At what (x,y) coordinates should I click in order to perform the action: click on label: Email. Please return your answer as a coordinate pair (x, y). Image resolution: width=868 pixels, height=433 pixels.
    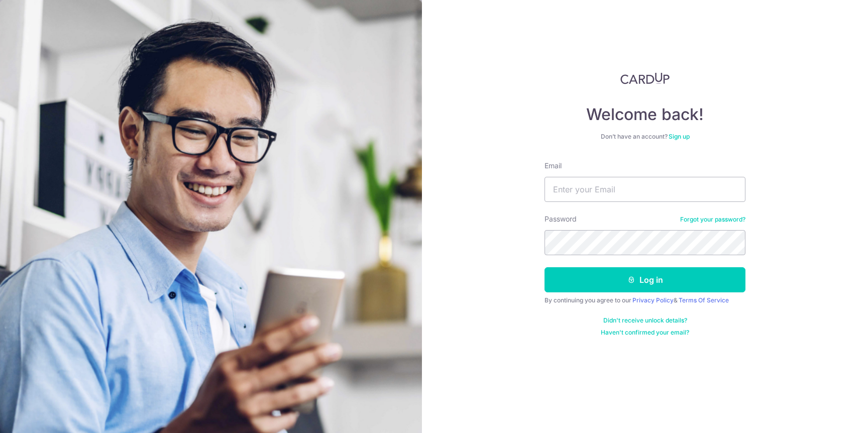
    Looking at the image, I should click on (553, 166).